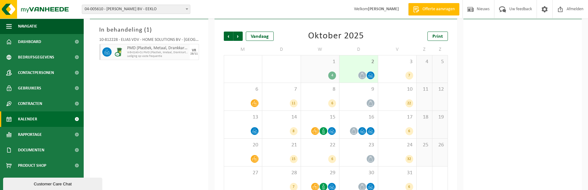  What do you see at coordinates (320, 173) in the screenshot?
I see `span: 29` at bounding box center [320, 173].